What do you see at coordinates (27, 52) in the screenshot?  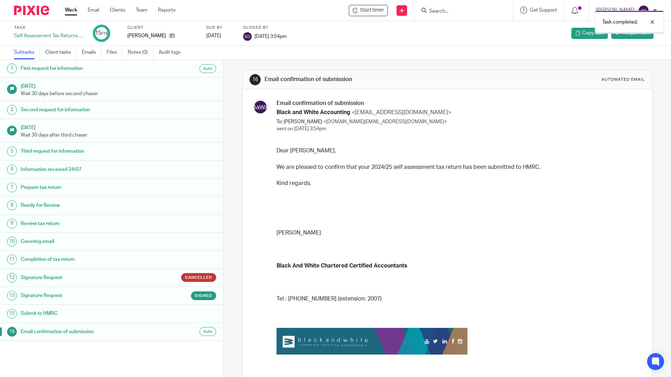 I see `a: Subtasks` at bounding box center [27, 52].